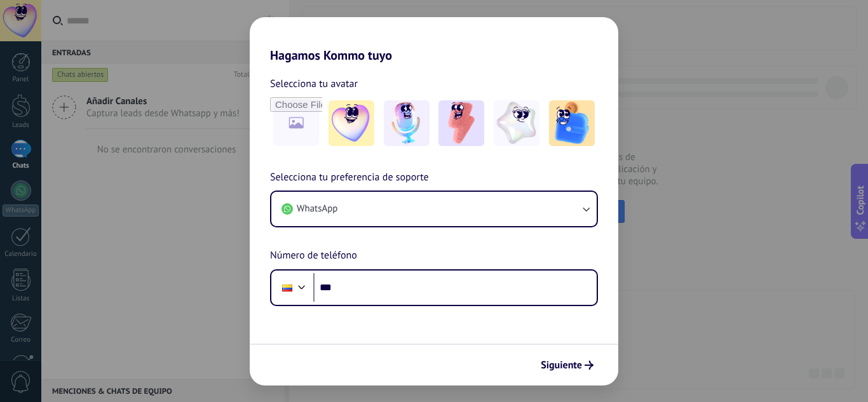 The width and height of the screenshot is (868, 402). What do you see at coordinates (434, 209) in the screenshot?
I see `button: WhatsApp` at bounding box center [434, 209].